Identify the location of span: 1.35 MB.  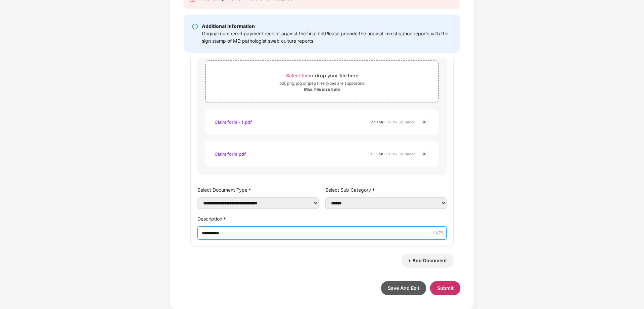
(378, 154).